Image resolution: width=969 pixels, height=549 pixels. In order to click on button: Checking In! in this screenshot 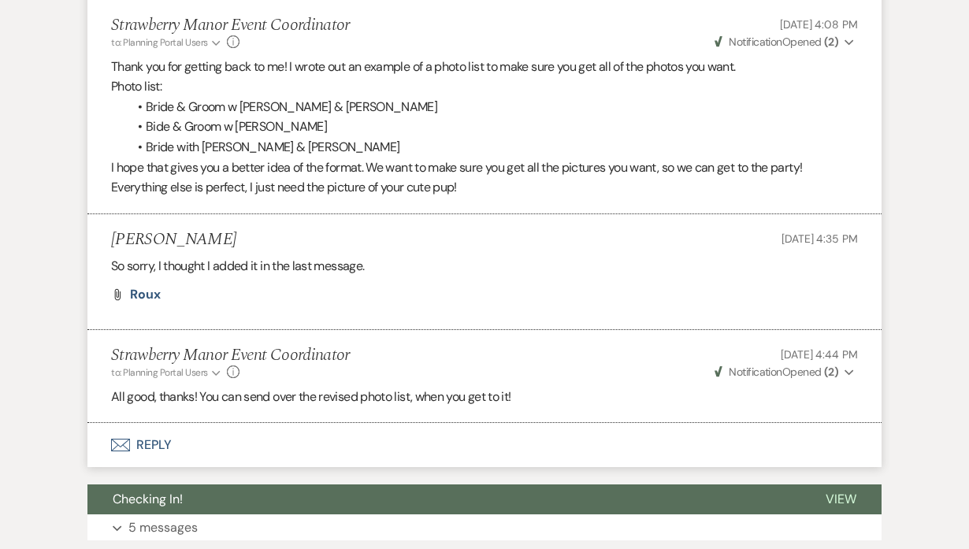, I will do `click(443, 499)`.